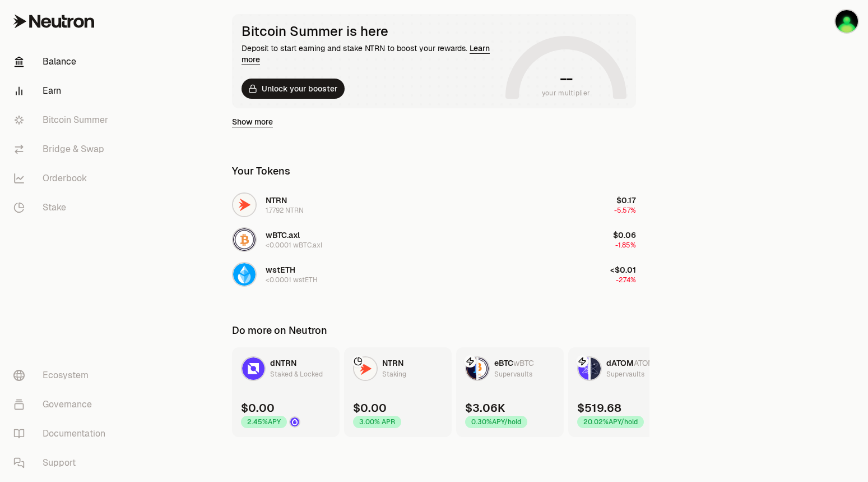  I want to click on a: Orderbook, so click(63, 178).